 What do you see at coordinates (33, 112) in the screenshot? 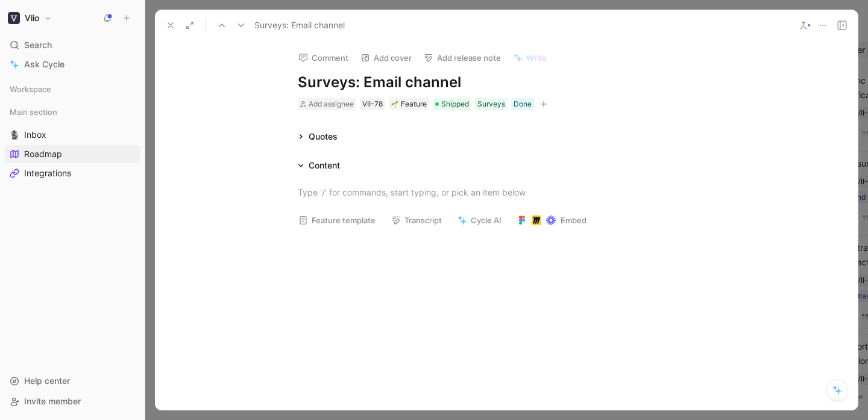
I see `span: Main section` at bounding box center [33, 112].